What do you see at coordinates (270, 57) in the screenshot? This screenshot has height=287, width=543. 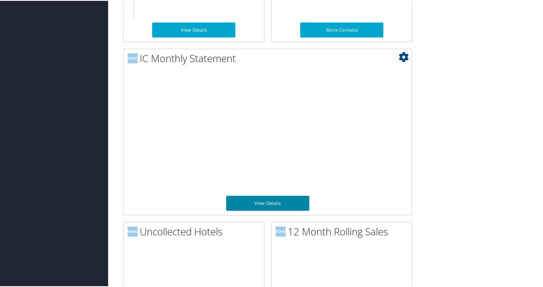 I see `h2: IC Monthly Statement` at bounding box center [270, 57].